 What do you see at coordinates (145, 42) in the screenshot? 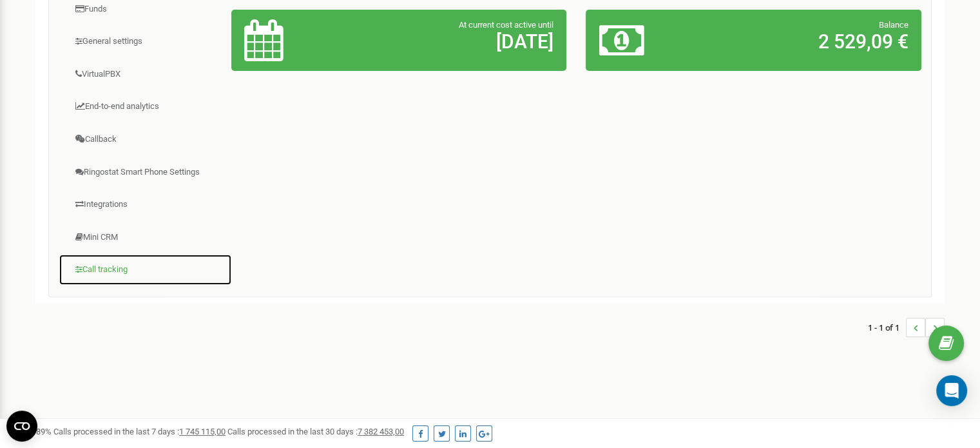
I see `a: General settings` at bounding box center [145, 42].